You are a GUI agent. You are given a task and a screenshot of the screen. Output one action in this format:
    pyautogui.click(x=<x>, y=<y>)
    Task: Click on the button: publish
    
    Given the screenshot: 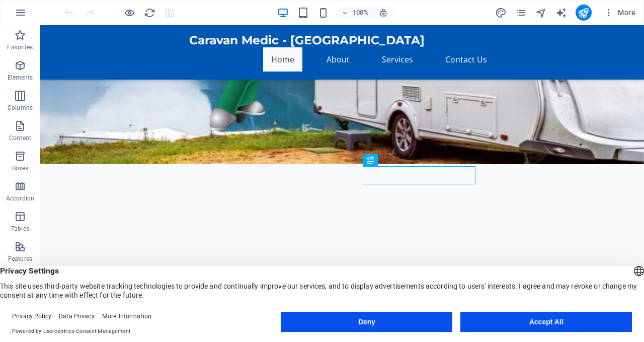 What is the action you would take?
    pyautogui.click(x=584, y=13)
    